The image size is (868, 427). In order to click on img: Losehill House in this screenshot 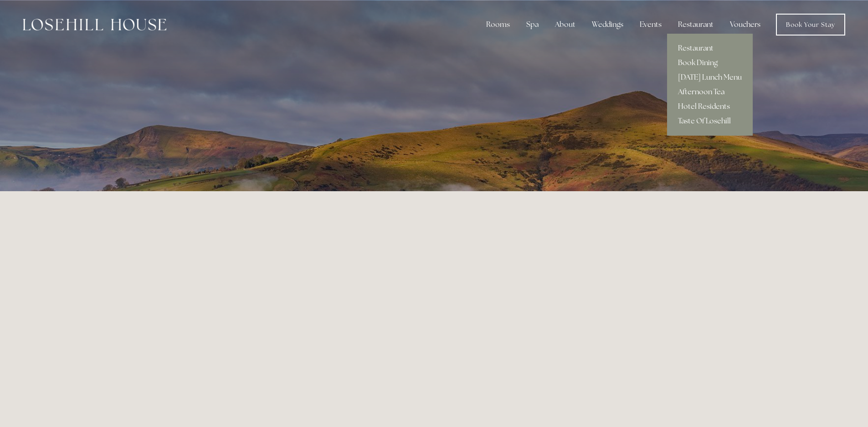, I will do `click(94, 25)`.